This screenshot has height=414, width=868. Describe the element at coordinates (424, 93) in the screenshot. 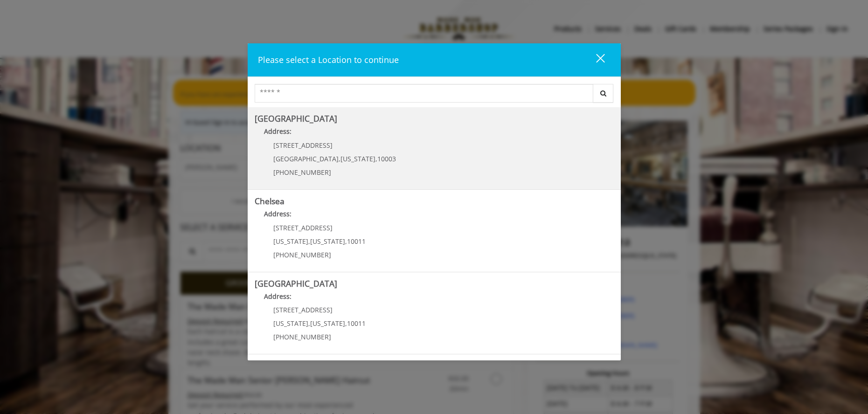

I see `input: Search Center` at that location.